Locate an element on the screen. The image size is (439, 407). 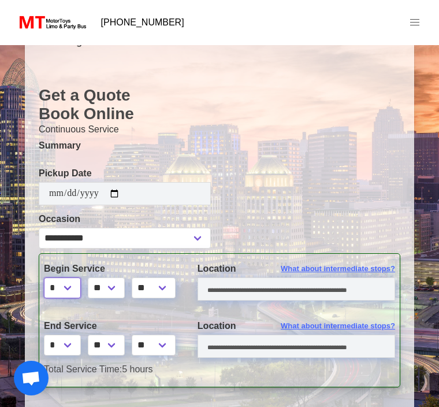
label: Occasion is located at coordinates (125, 219).